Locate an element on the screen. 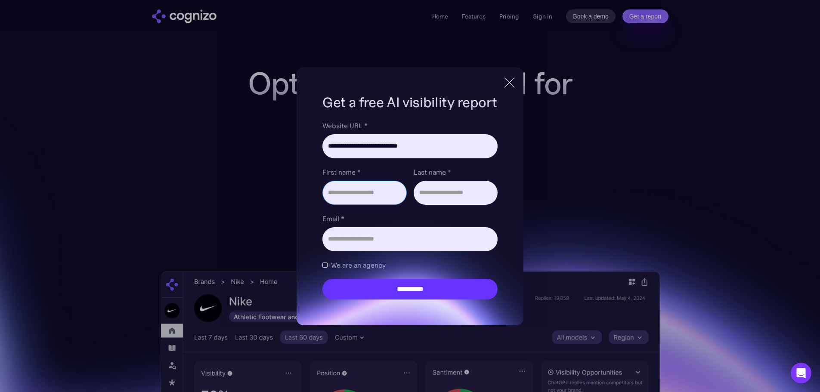 The height and width of the screenshot is (392, 820). span: We are an agency is located at coordinates (358, 265).